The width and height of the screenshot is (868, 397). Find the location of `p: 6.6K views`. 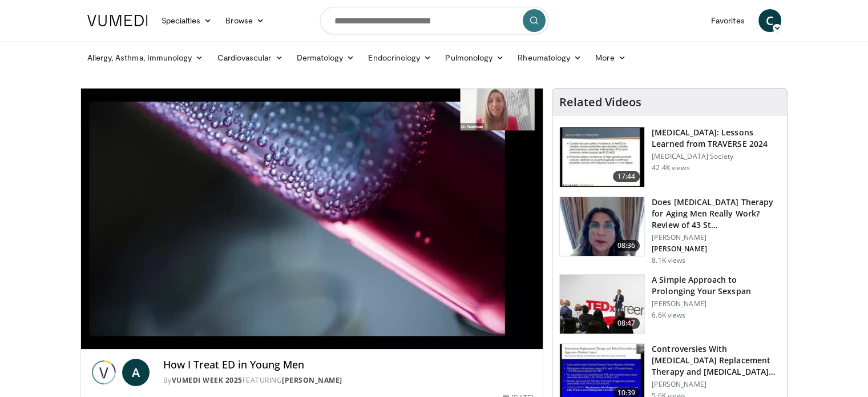

p: 6.6K views is located at coordinates (668, 315).